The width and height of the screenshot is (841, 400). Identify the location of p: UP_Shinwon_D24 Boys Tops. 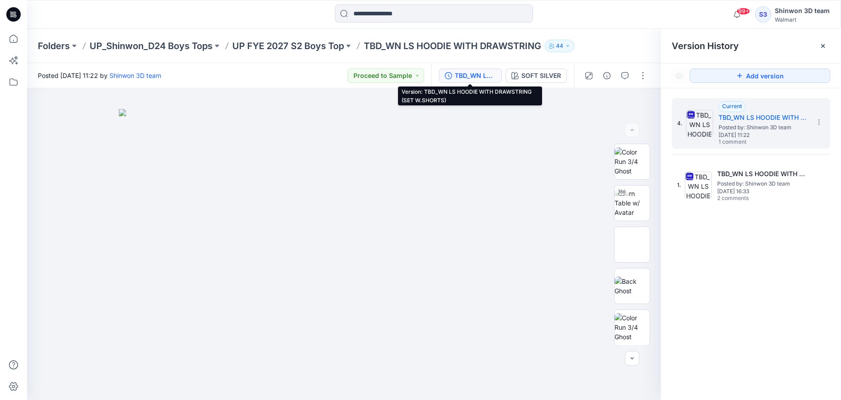
(151, 46).